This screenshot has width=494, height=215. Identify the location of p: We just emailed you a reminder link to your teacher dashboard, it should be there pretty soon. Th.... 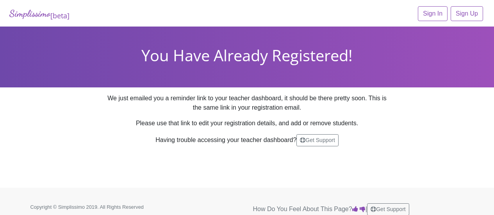
(247, 103).